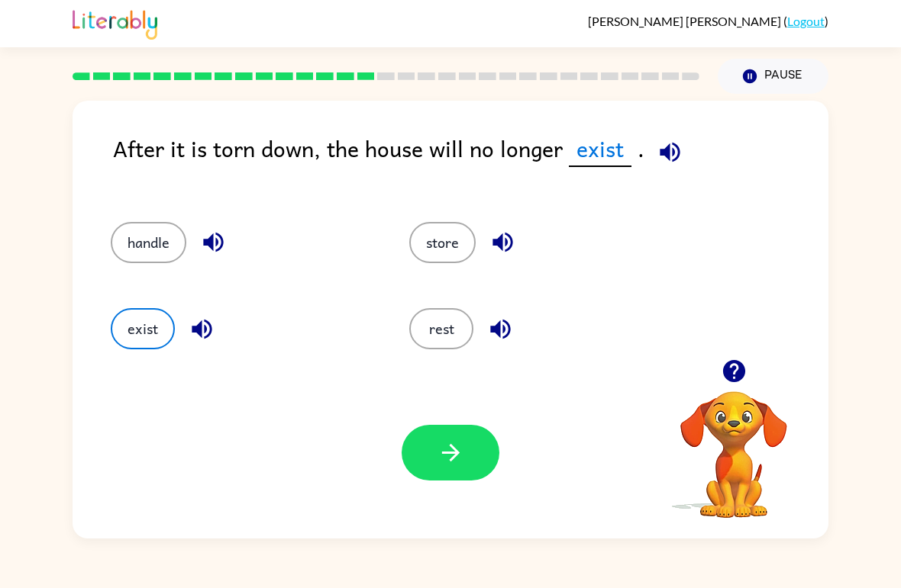 This screenshot has height=588, width=901. I want to click on button: exist, so click(143, 329).